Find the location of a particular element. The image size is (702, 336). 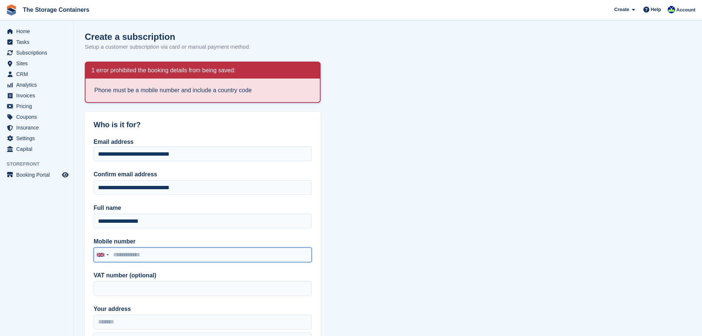

p: Setup a customer subscription via card or manual payment method. is located at coordinates (167, 47).